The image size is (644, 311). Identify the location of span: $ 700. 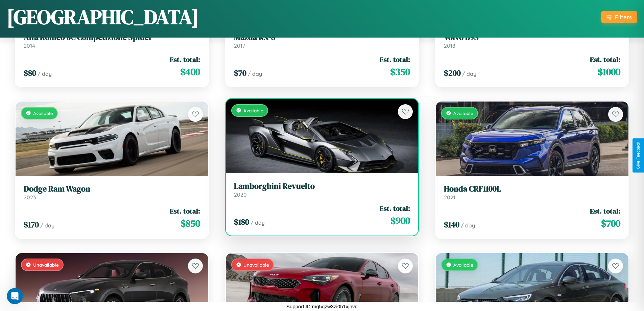
(611, 224).